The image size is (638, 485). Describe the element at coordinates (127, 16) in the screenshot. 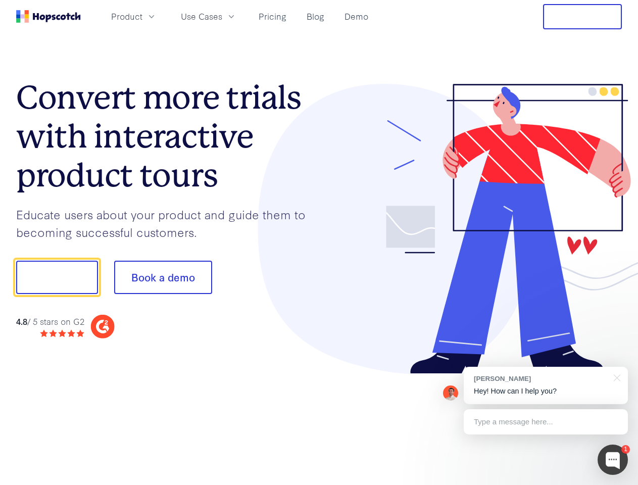

I see `span: Product` at that location.